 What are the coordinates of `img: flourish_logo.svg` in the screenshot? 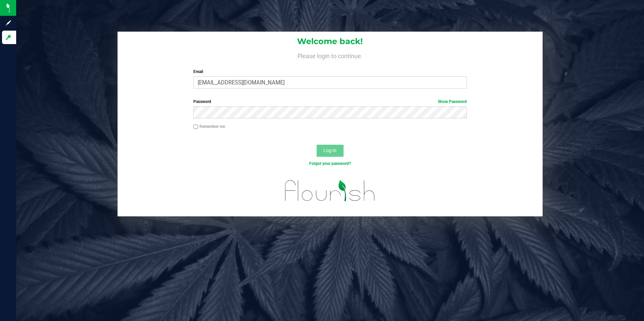 It's located at (330, 191).